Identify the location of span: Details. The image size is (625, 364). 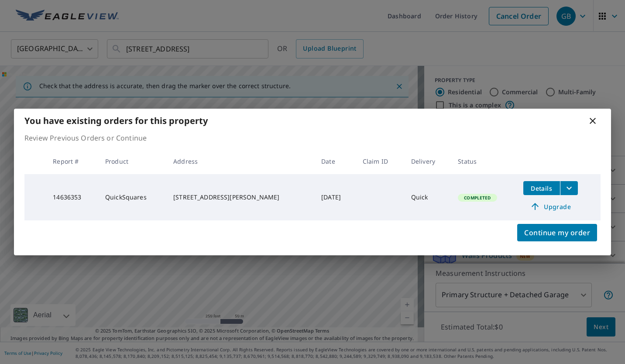
(542, 188).